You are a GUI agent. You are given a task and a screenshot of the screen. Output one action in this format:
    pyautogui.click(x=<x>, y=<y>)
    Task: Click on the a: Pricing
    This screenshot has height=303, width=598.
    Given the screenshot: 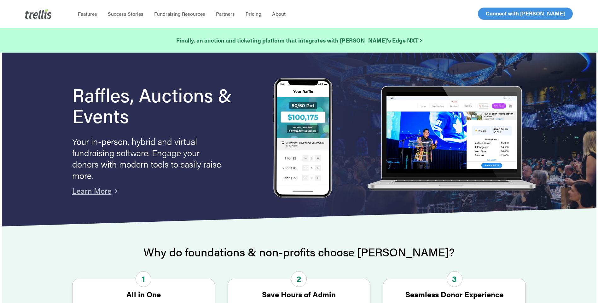 What is the action you would take?
    pyautogui.click(x=253, y=14)
    